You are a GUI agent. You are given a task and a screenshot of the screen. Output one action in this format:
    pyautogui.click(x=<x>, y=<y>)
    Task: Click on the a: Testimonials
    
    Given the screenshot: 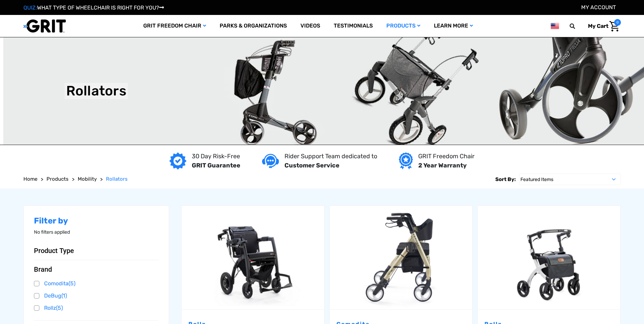 What is the action you would take?
    pyautogui.click(x=353, y=26)
    